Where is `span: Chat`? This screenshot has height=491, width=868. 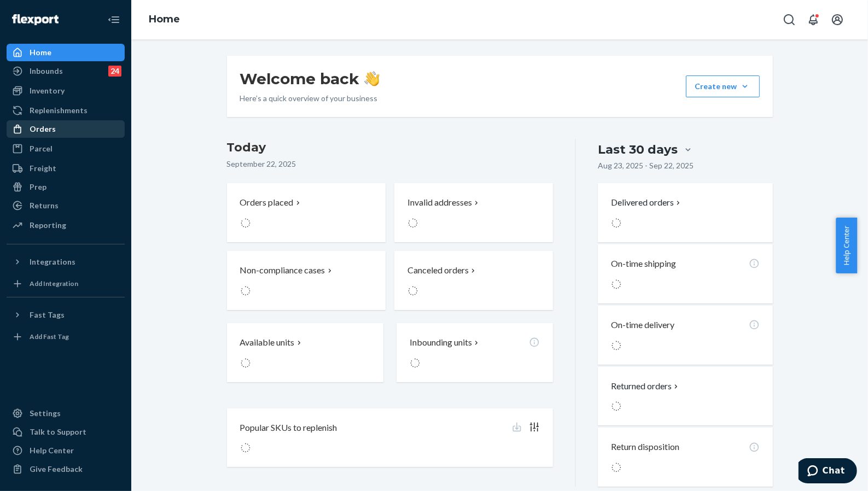
span: Chat is located at coordinates (35, 13).